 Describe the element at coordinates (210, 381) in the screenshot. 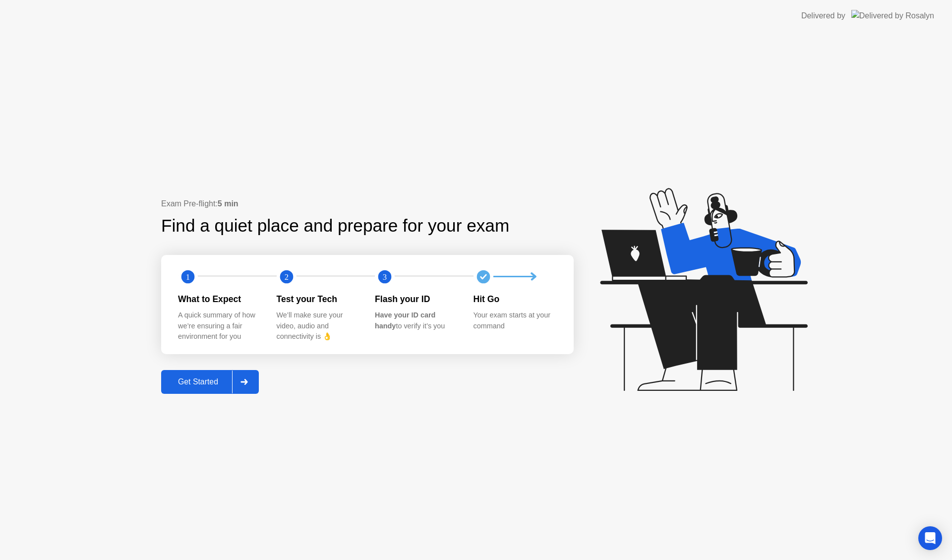

I see `button: Get Started` at that location.